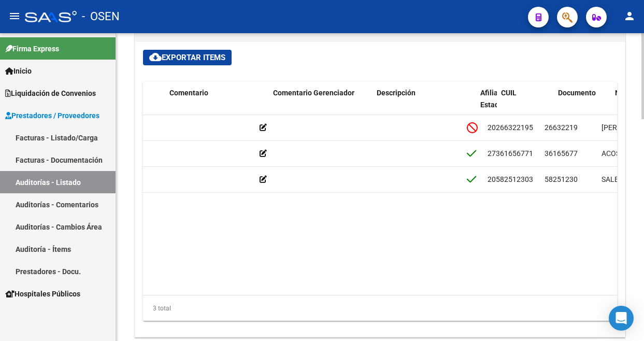 This screenshot has width=644, height=341. I want to click on datatable-header-cell: Comentario, so click(217, 105).